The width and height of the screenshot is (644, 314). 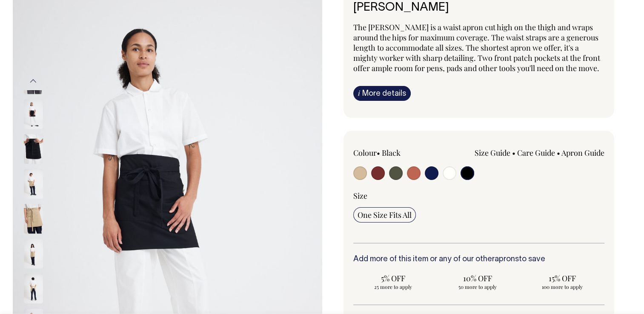 What do you see at coordinates (33, 81) in the screenshot?
I see `button: Previous` at bounding box center [33, 81].